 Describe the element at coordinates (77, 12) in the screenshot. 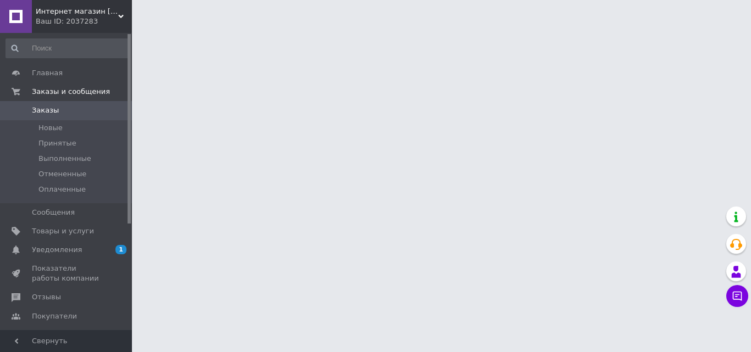

I see `span: Интернет магазин Kaggs.com` at that location.